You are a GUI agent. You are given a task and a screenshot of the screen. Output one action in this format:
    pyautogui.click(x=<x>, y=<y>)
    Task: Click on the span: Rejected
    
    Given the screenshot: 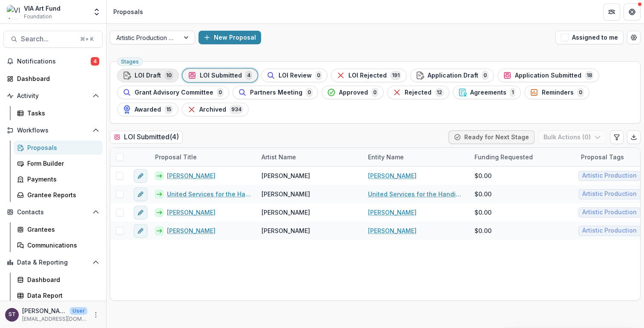 What is the action you would take?
    pyautogui.click(x=417, y=92)
    